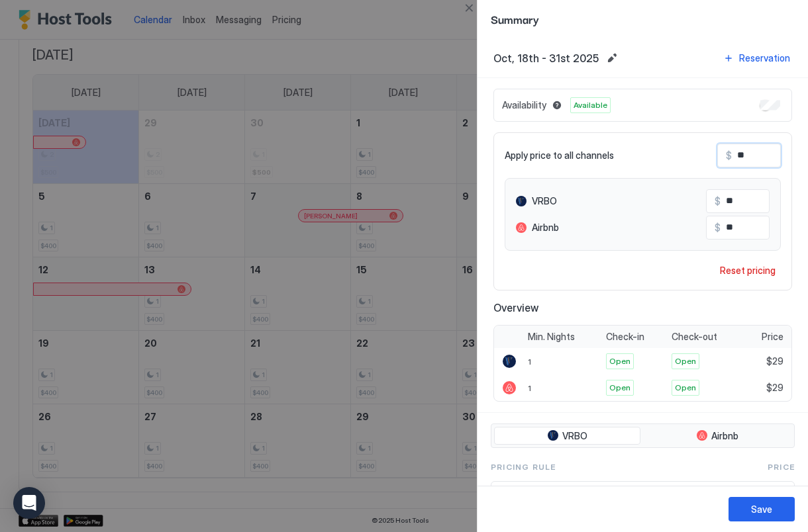 Image resolution: width=808 pixels, height=532 pixels. I want to click on button: VRBO, so click(567, 436).